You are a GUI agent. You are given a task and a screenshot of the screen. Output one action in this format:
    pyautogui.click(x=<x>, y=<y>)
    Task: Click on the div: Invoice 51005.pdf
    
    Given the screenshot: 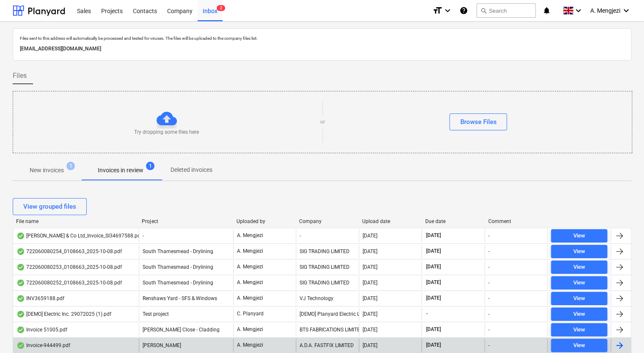 What is the action you would take?
    pyautogui.click(x=42, y=329)
    